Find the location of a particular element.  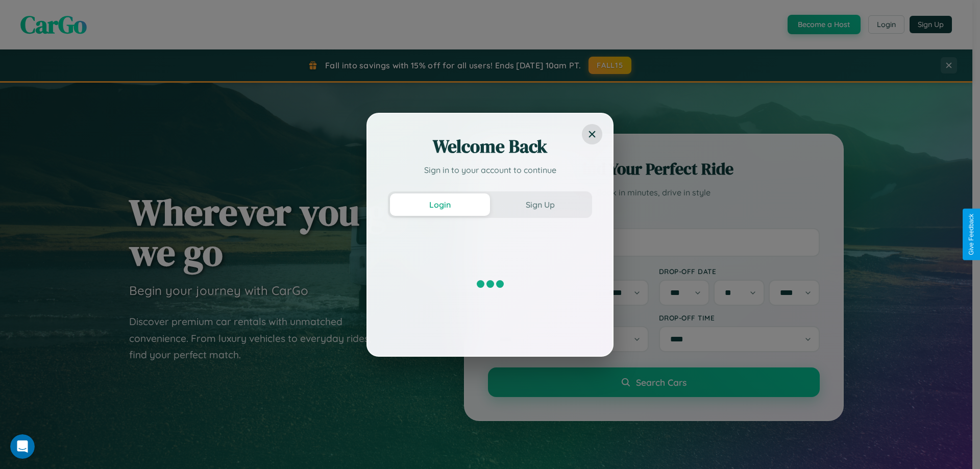

button: Login is located at coordinates (440, 204).